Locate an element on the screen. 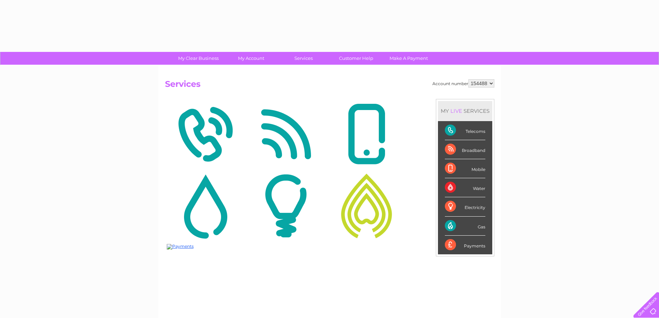  div: Account number is located at coordinates (463, 83).